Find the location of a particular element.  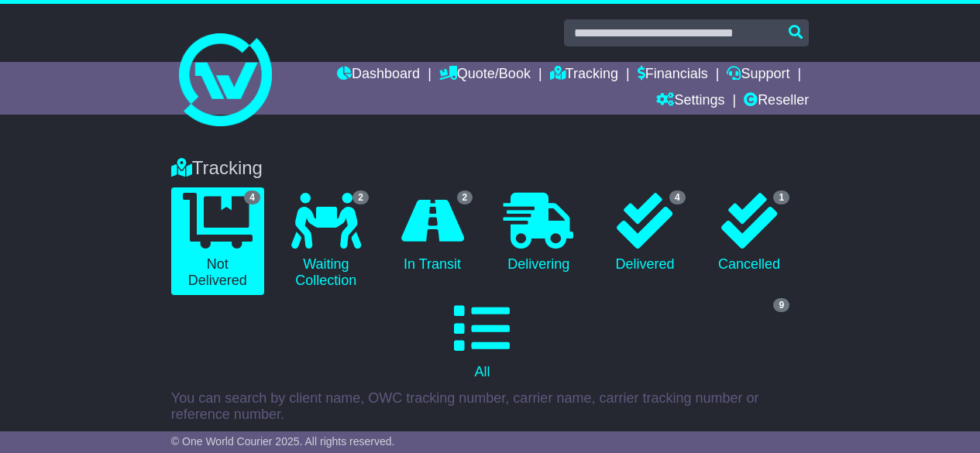

div: Tracking is located at coordinates (490, 168).